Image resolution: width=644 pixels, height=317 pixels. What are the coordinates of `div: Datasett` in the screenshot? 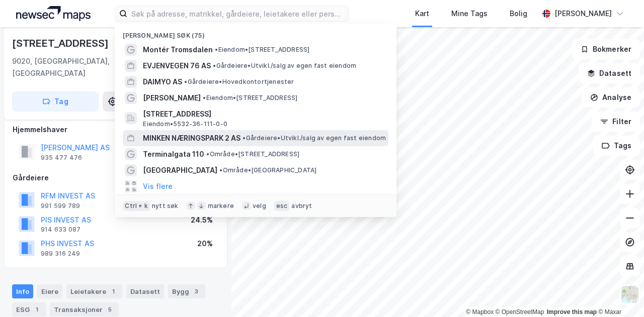 It's located at (144, 291).